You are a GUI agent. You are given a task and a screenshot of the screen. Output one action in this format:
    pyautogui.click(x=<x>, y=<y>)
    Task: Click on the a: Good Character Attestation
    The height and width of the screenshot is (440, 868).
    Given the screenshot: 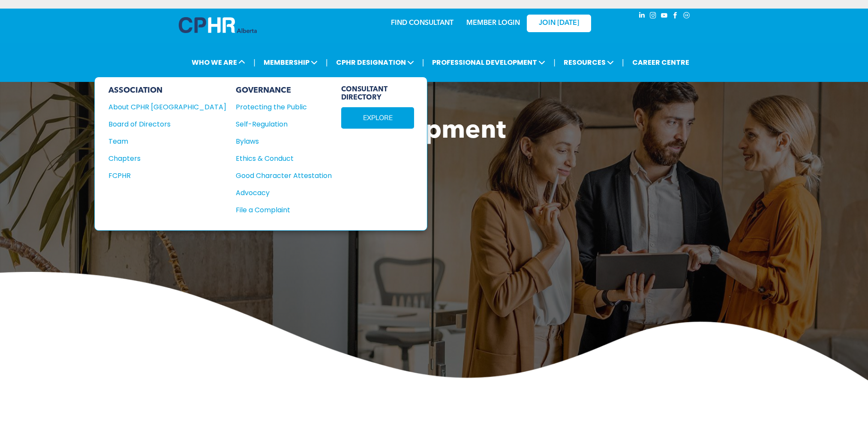 What is the action you would take?
    pyautogui.click(x=284, y=175)
    